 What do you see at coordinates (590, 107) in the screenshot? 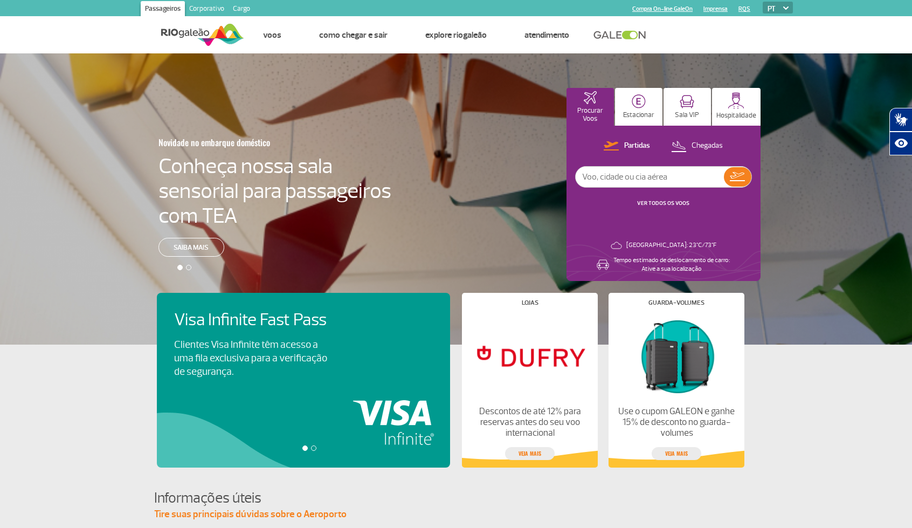
I see `button: Procurar Voos` at bounding box center [590, 107].